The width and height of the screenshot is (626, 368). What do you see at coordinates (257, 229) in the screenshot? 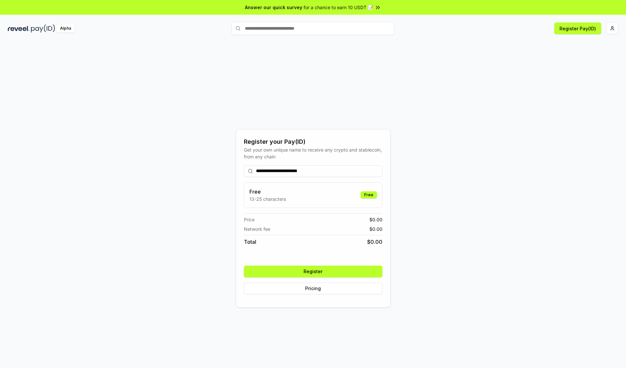
I see `span: Network fee` at bounding box center [257, 229].